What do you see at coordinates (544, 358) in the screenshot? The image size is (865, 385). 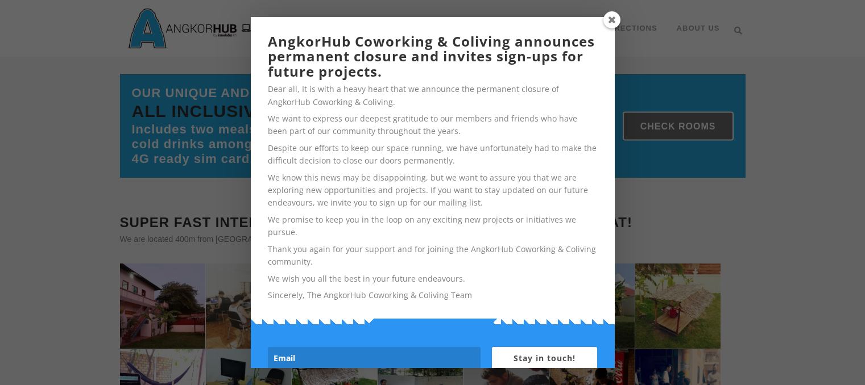 I see `span: Stay in touch!` at bounding box center [544, 358].